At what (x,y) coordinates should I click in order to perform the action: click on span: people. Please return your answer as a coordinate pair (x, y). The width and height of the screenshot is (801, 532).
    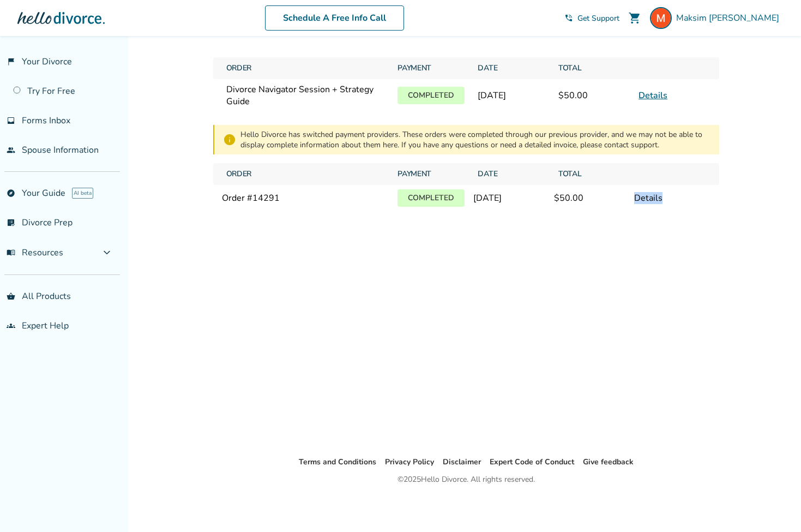
    Looking at the image, I should click on (11, 150).